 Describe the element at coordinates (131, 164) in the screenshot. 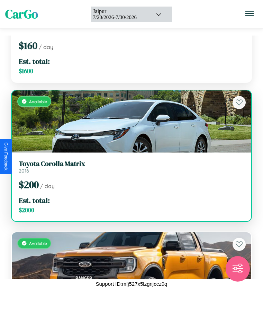

I see `h3: Toyota Corolla Matrix` at that location.